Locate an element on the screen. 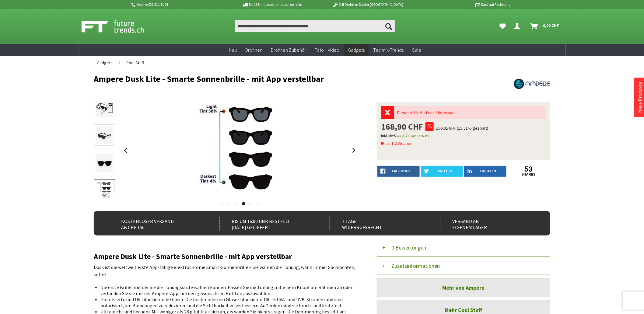 The width and height of the screenshot is (644, 314). span: twitter is located at coordinates (445, 171).